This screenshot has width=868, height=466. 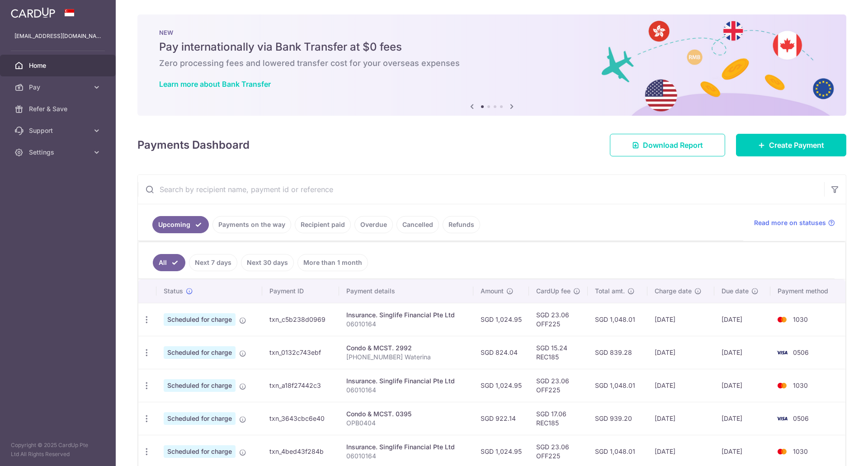 I want to click on td: txn_a18f27442c3, so click(x=300, y=385).